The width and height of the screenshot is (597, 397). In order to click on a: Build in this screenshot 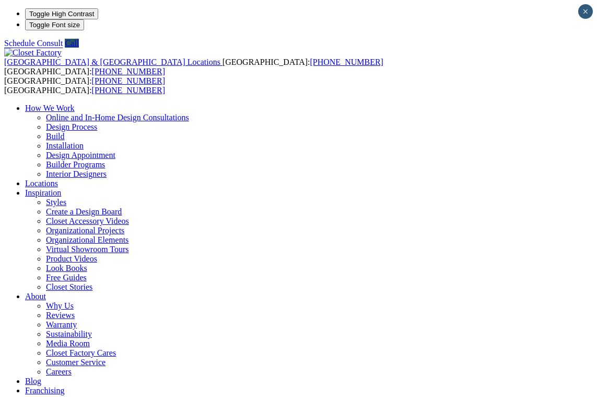, I will do `click(55, 136)`.